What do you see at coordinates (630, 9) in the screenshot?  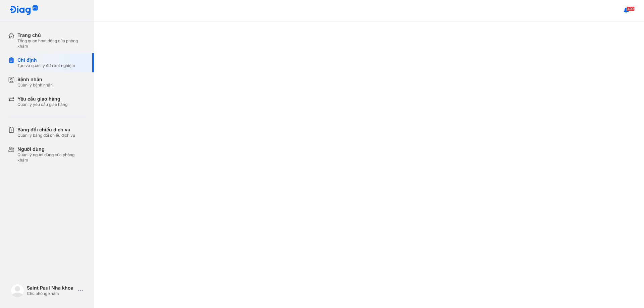 I see `span: 499` at bounding box center [630, 9].